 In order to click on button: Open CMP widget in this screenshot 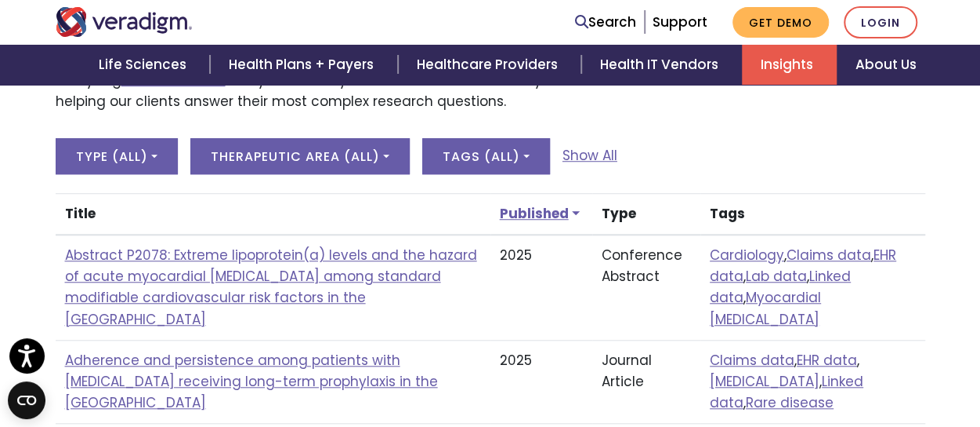, I will do `click(27, 400)`.